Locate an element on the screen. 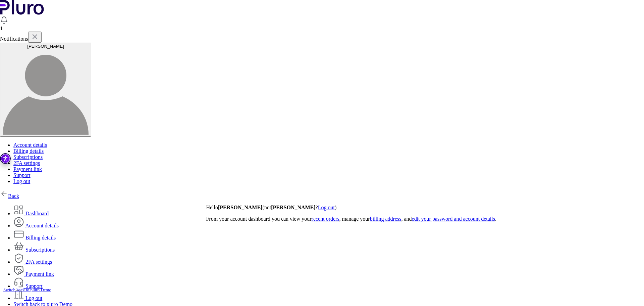 This screenshot has width=644, height=306. a: Dashboard is located at coordinates (31, 213).